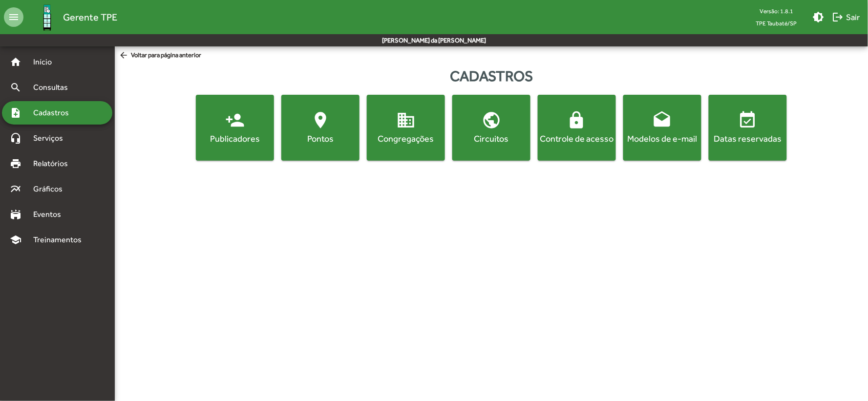 Image resolution: width=868 pixels, height=401 pixels. I want to click on span: Relatórios, so click(54, 164).